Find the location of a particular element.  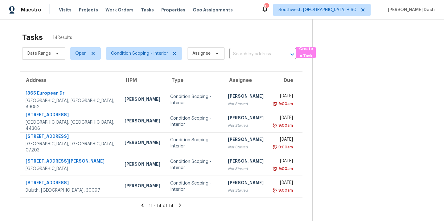

span: Create a Task is located at coordinates (306, 52).